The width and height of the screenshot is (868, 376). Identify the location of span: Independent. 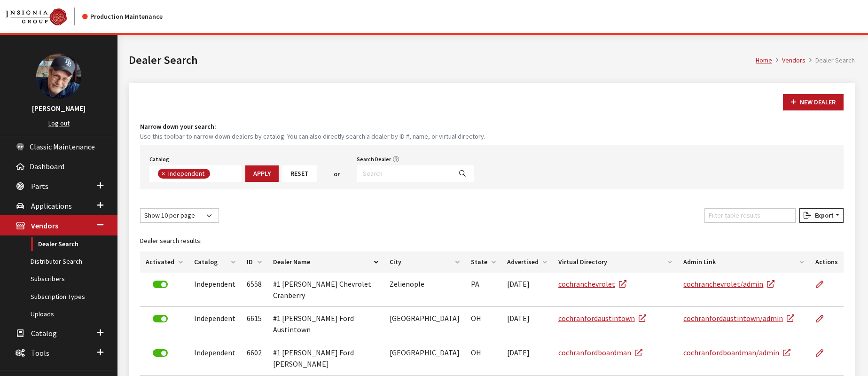
(187, 173).